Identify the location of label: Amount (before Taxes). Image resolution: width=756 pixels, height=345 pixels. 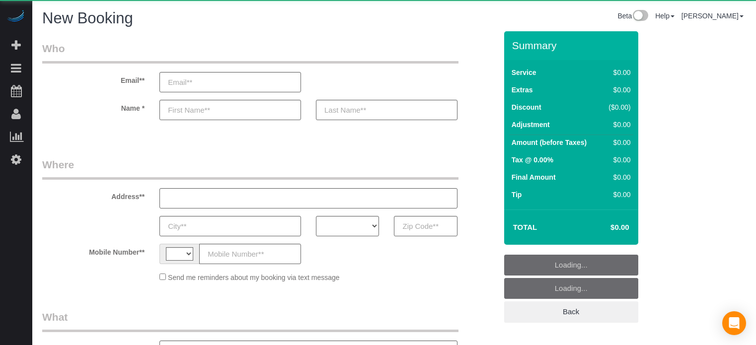
(549, 143).